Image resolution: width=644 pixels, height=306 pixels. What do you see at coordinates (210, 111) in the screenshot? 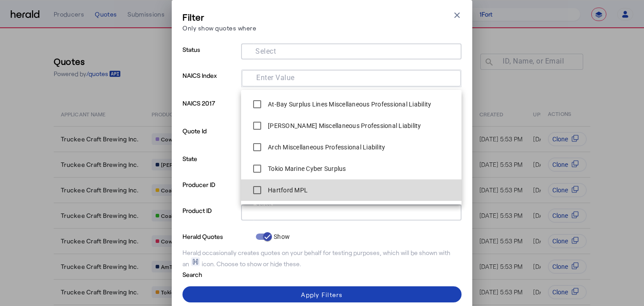
I see `p: NAICS 2017` at bounding box center [210, 111].